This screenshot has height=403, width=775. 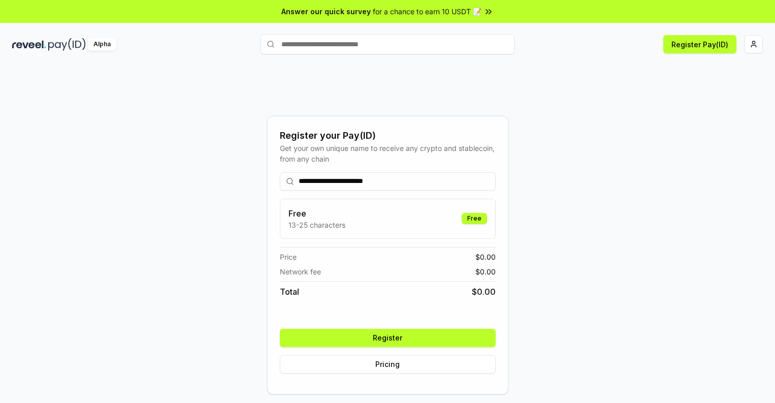 I want to click on span: Network fee, so click(x=300, y=271).